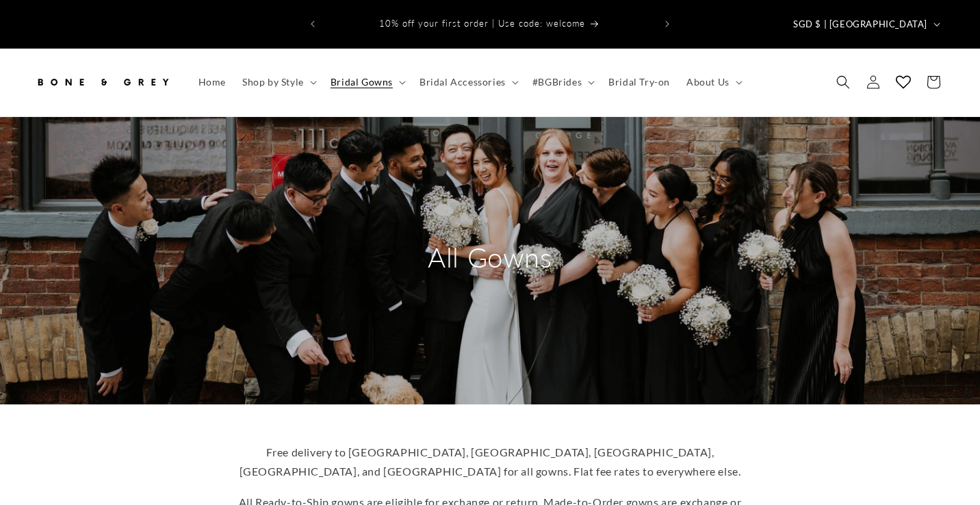 This screenshot has height=505, width=980. Describe the element at coordinates (490, 257) in the screenshot. I see `h2: All Gowns` at that location.